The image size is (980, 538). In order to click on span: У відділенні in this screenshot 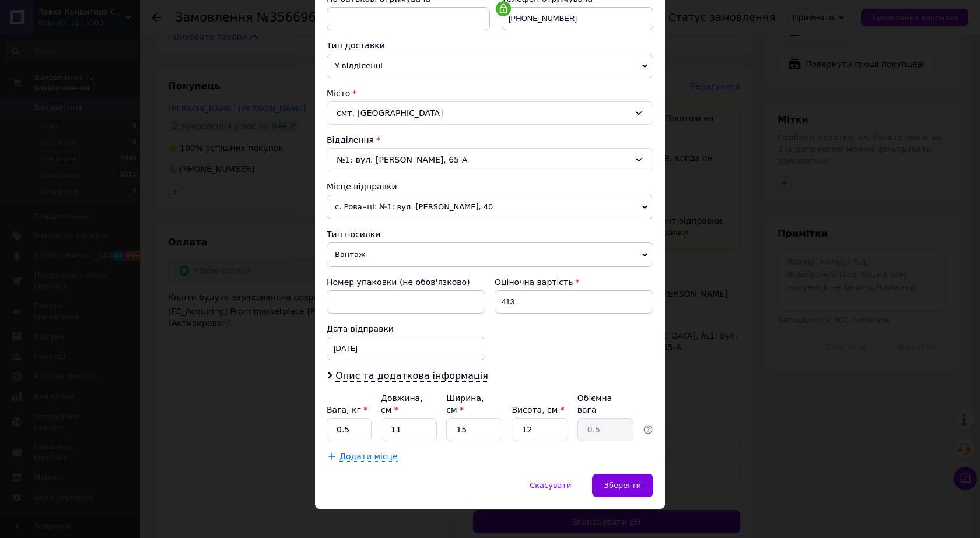, I will do `click(490, 66)`.